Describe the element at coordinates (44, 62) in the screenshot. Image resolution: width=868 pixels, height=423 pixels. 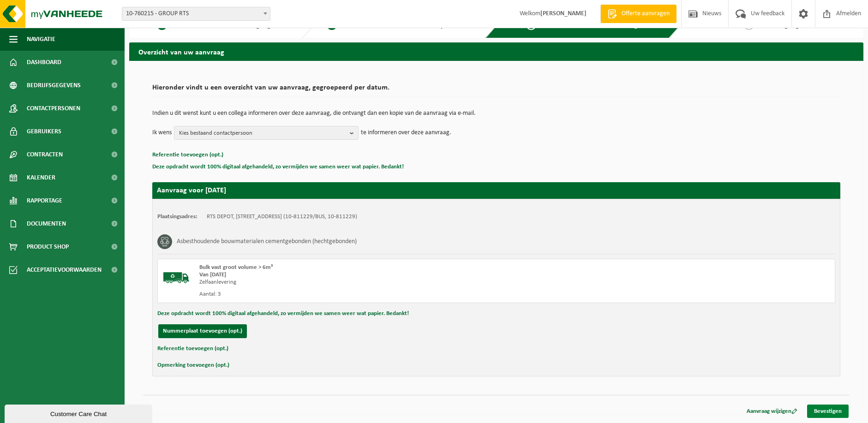
I see `span: Dashboard` at that location.